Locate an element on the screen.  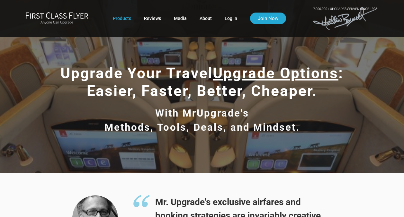
span: With MrUpgrade's Methods, Tools, Deals, and Mindset. is located at coordinates (202, 120).